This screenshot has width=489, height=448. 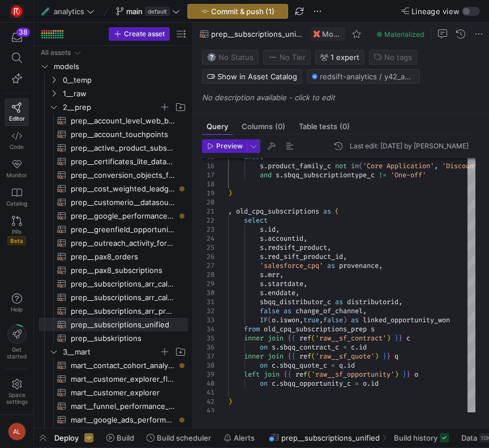 What do you see at coordinates (305, 256) in the screenshot?
I see `span: red_sift_product_id` at bounding box center [305, 256].